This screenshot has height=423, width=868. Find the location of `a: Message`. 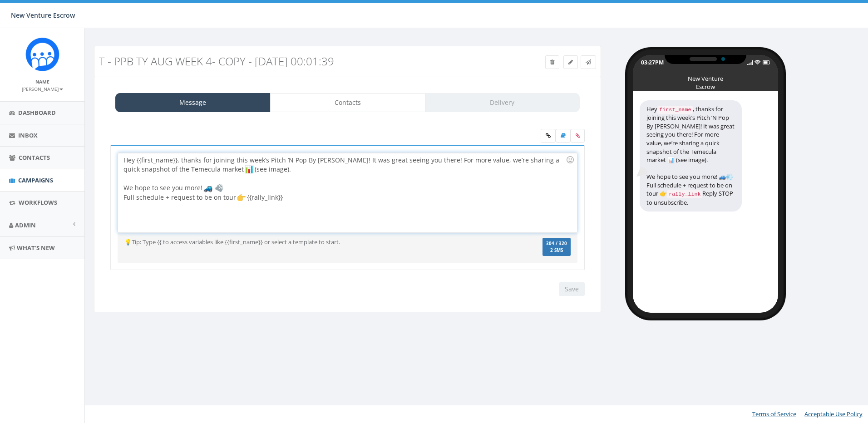

a: Message is located at coordinates (193, 102).